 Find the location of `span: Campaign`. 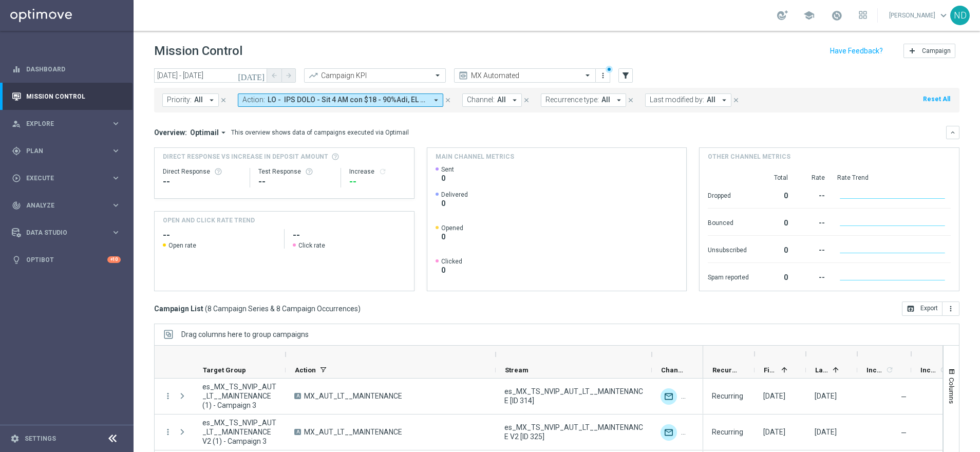

span: Campaign is located at coordinates (936, 51).